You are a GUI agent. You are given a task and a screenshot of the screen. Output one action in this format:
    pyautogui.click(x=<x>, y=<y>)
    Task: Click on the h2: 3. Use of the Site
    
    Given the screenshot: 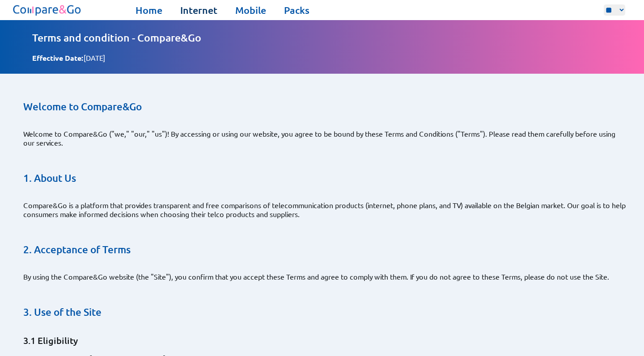 What is the action you would take?
    pyautogui.click(x=325, y=312)
    